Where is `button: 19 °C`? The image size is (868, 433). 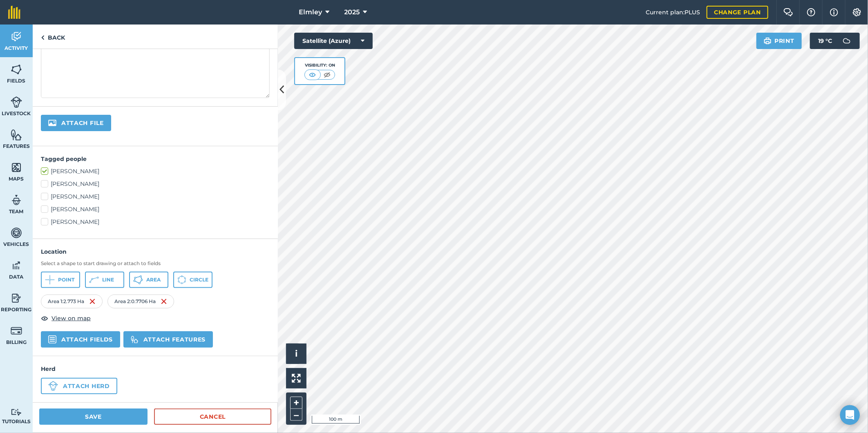 button: 19 °C is located at coordinates (835, 41).